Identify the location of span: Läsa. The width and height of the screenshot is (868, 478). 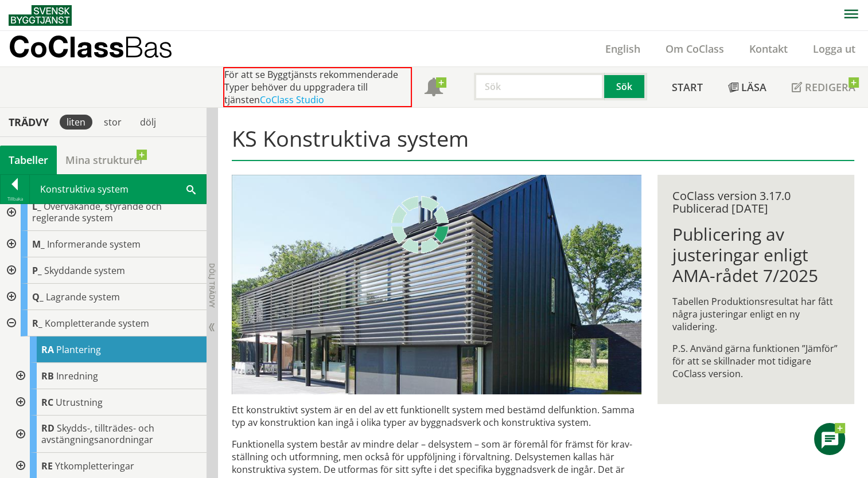
(754, 87).